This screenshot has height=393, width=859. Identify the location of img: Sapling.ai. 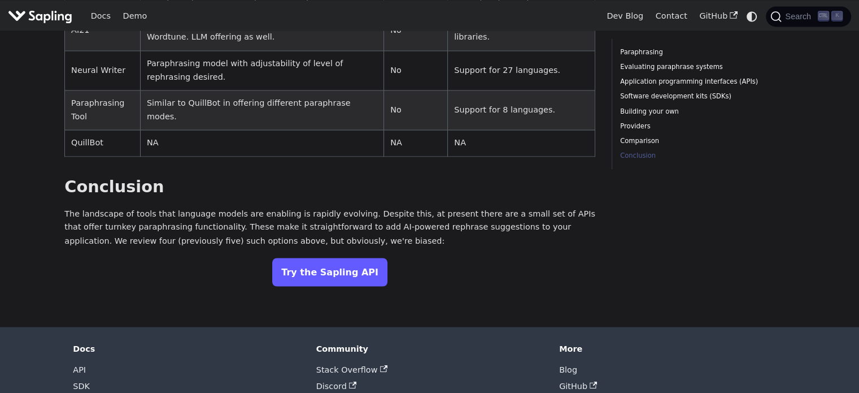
(40, 16).